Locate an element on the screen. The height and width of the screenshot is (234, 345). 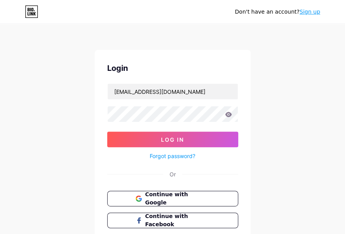
div: Login is located at coordinates (173, 68).